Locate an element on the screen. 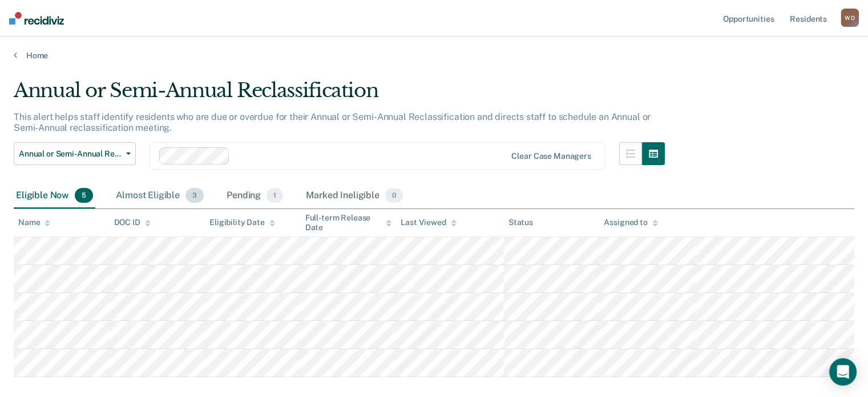 The height and width of the screenshot is (397, 868). img: Recidiviz is located at coordinates (37, 18).